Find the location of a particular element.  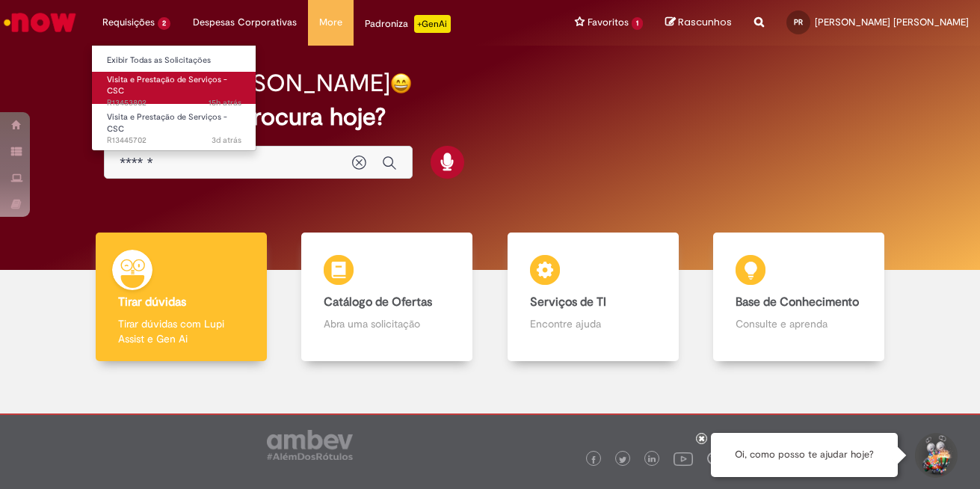

b: Catálogo de Ofertas is located at coordinates (378, 302).